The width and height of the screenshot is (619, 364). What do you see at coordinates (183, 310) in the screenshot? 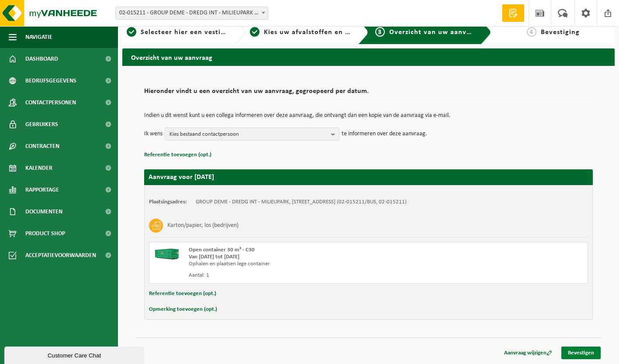
I see `button: Opmerking toevoegen (opt.)` at bounding box center [183, 310].